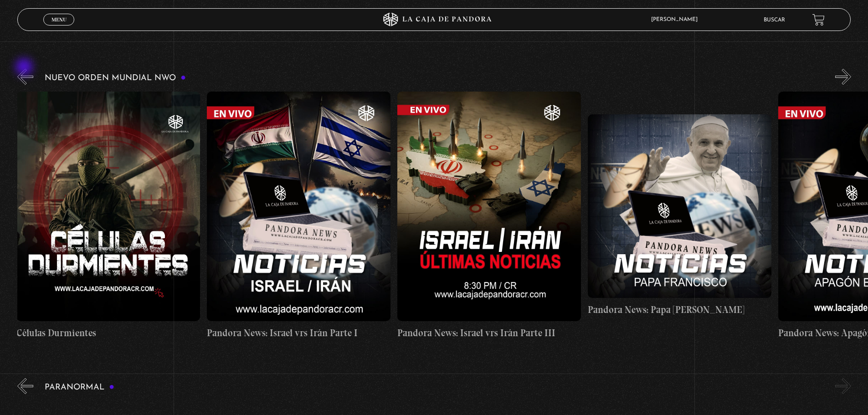  Describe the element at coordinates (774, 20) in the screenshot. I see `a: Buscar` at that location.